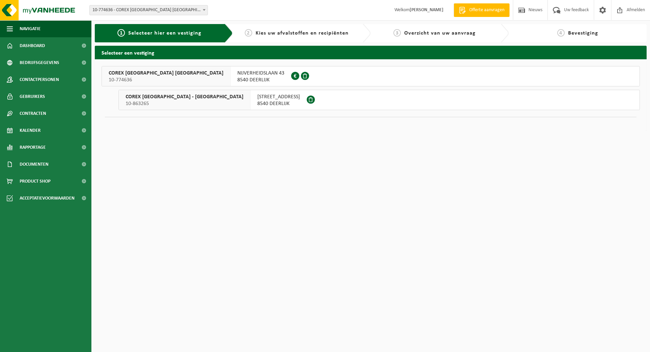  Describe the element at coordinates (30, 29) in the screenshot. I see `span: Navigatie` at that location.